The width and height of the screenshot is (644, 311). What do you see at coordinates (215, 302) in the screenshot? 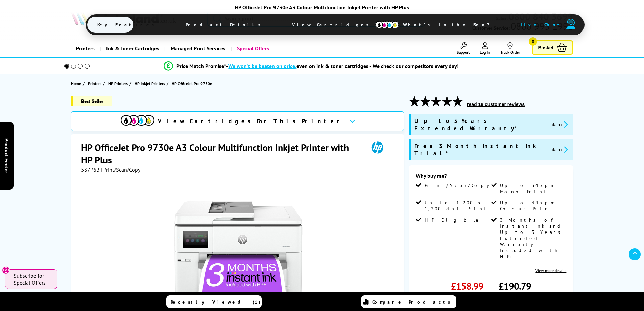
I see `span: Recently Viewed (1)` at bounding box center [215, 302].